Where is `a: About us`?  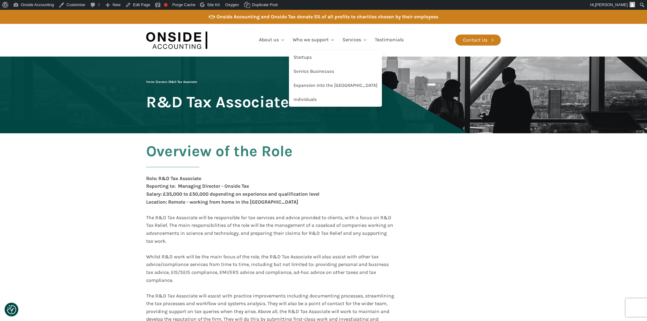
a: About us is located at coordinates (272, 40).